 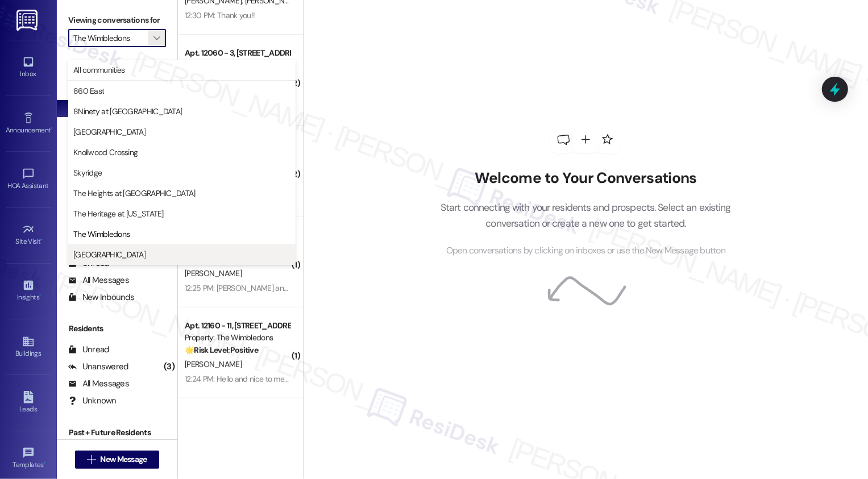 What do you see at coordinates (237, 338) in the screenshot?
I see `div: Property: The Wimbledons` at bounding box center [237, 338].